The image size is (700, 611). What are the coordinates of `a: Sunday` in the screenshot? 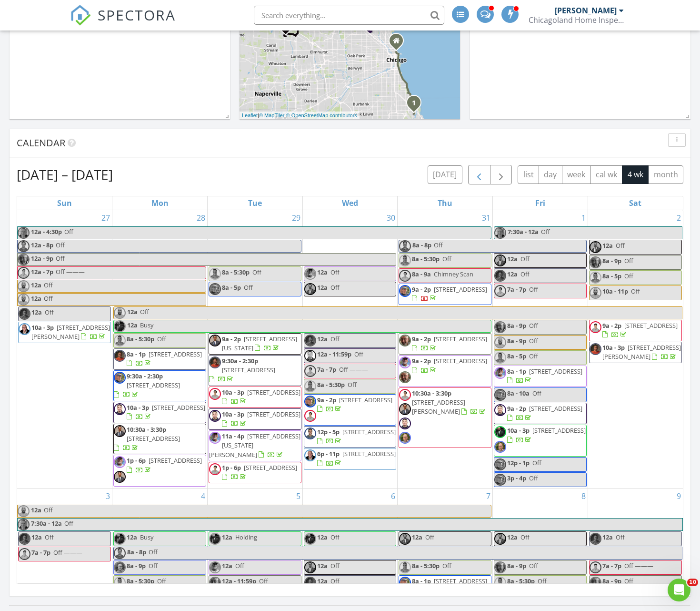 It's located at (64, 203).